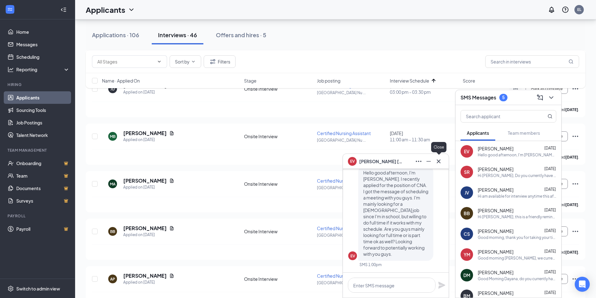  I want to click on button: Ellipses, so click(419, 161).